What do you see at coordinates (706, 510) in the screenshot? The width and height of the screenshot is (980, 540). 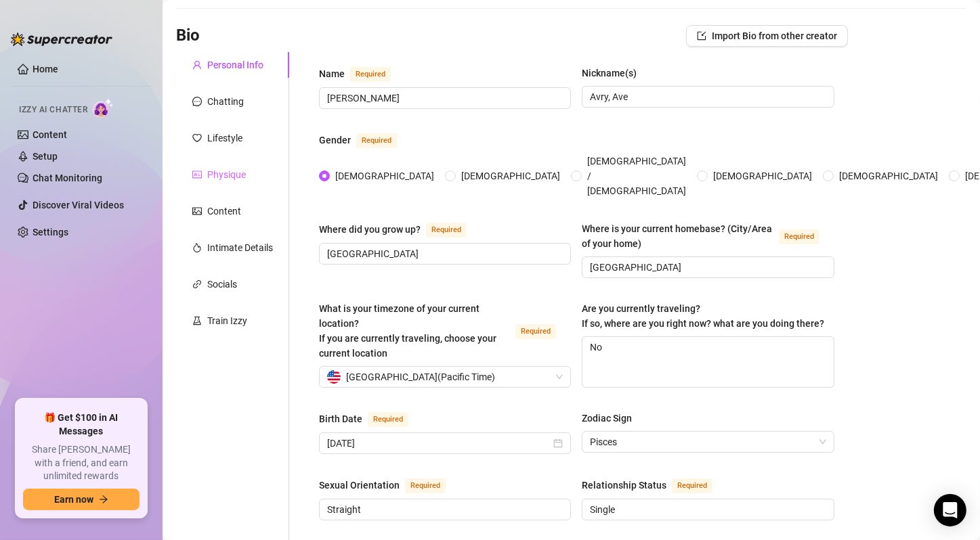 I see `input: Relationship Status` at bounding box center [706, 510].